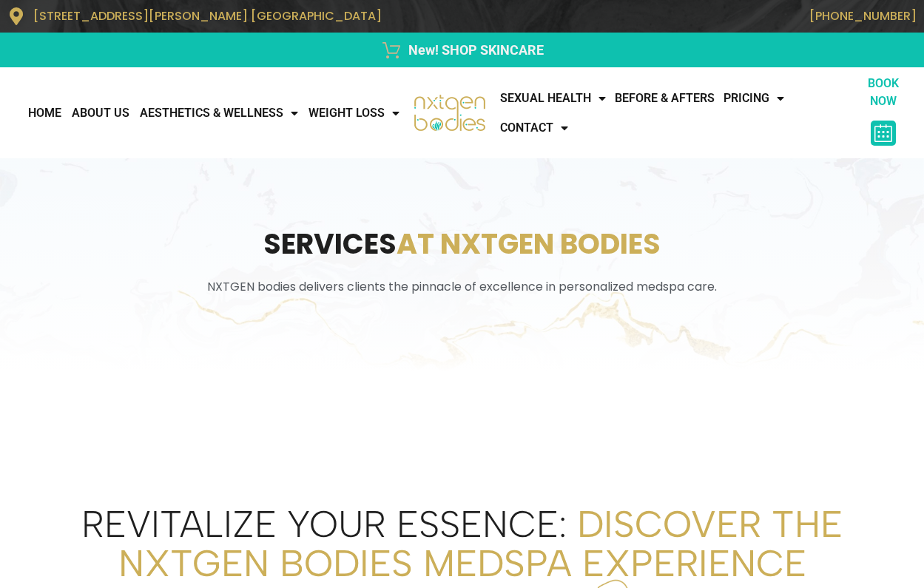 The height and width of the screenshot is (588, 924). Describe the element at coordinates (462, 544) in the screenshot. I see `h2: Revitalize Your Essence:` at that location.